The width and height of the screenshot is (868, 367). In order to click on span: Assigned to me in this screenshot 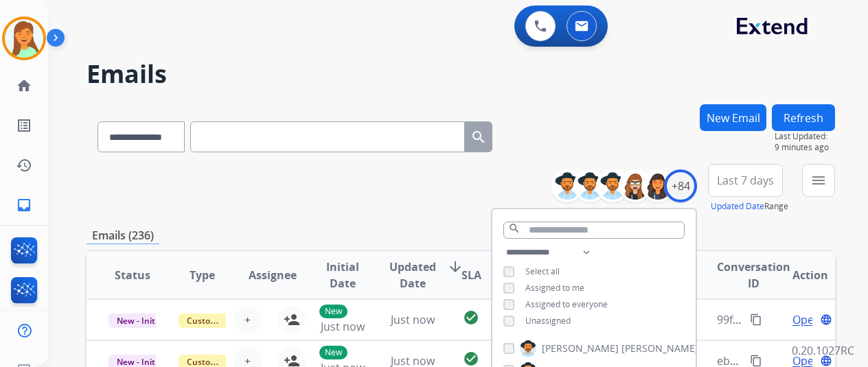, I will do `click(555, 288)`.